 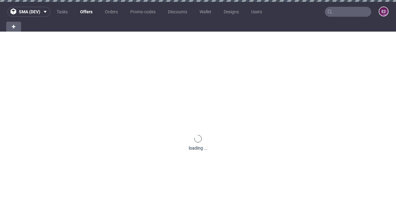 What do you see at coordinates (29, 12) in the screenshot?
I see `button: sma (dev)` at bounding box center [29, 12].